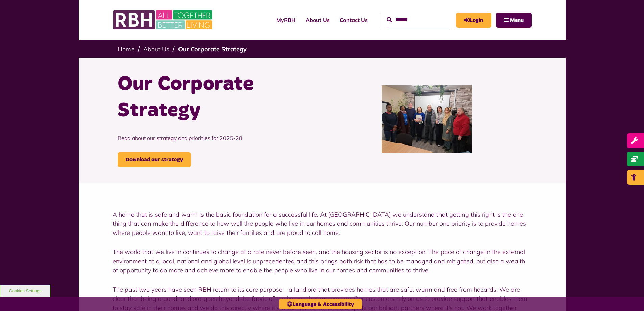 The height and width of the screenshot is (311, 644). What do you see at coordinates (217, 98) in the screenshot?
I see `h1: Our Corporate Strategy` at bounding box center [217, 98].